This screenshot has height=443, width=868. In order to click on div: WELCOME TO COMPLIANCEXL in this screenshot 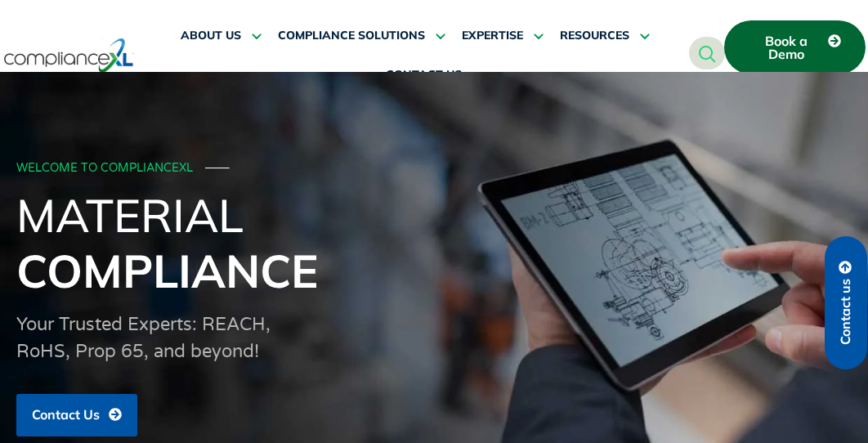, I will do `click(432, 168)`.